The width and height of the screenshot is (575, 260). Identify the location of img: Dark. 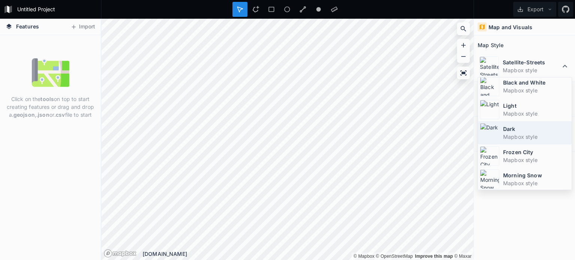
(490, 133).